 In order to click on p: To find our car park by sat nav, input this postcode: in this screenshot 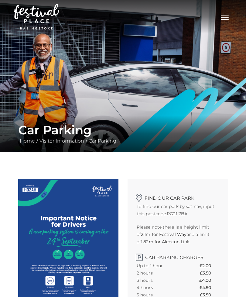, I will do `click(178, 210)`.